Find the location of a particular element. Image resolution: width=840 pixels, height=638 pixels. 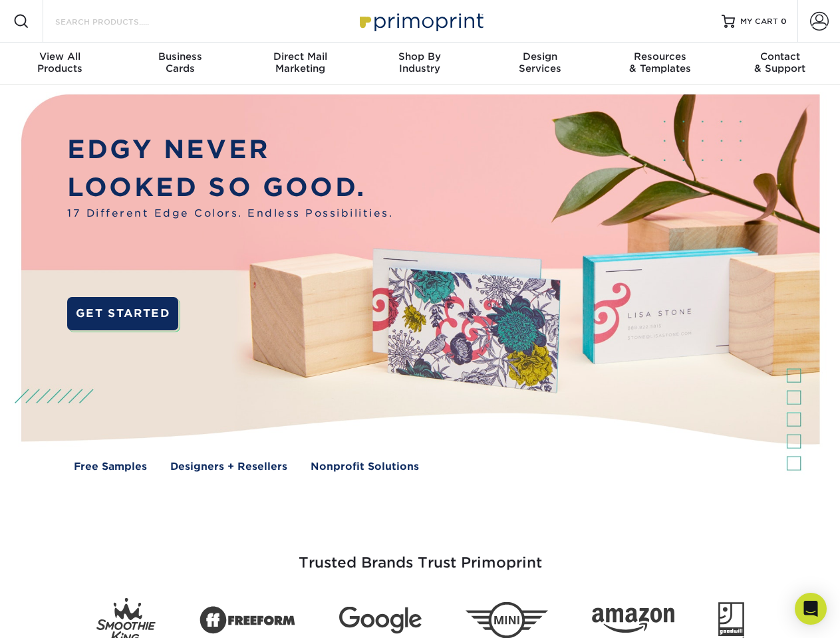

div: Industry is located at coordinates (420, 62).